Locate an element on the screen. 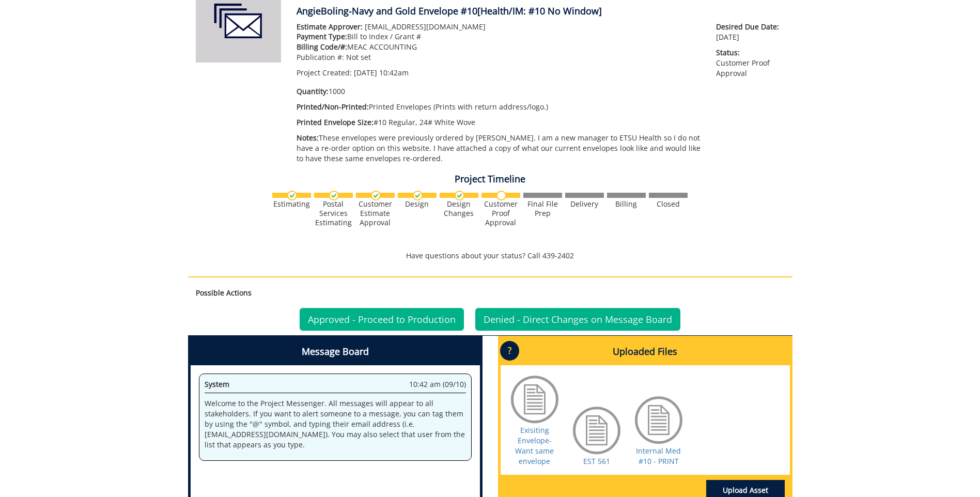 This screenshot has height=497, width=980. div: Final File Prep is located at coordinates (542, 209).